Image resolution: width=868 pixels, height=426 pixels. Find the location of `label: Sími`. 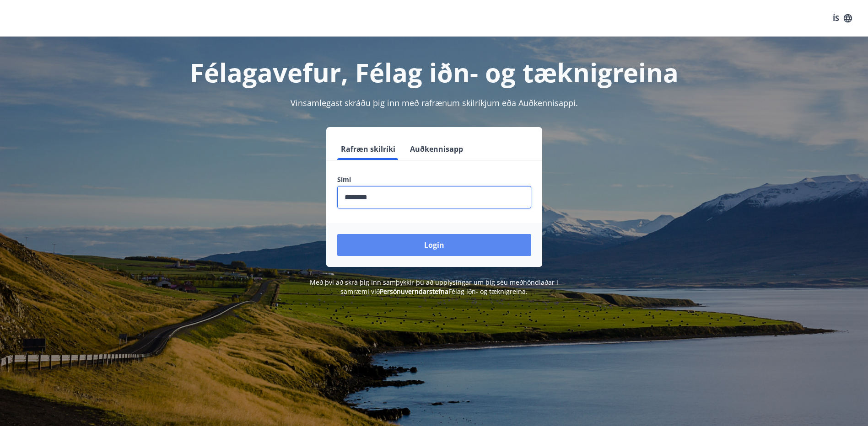

label: Sími is located at coordinates (435, 180).